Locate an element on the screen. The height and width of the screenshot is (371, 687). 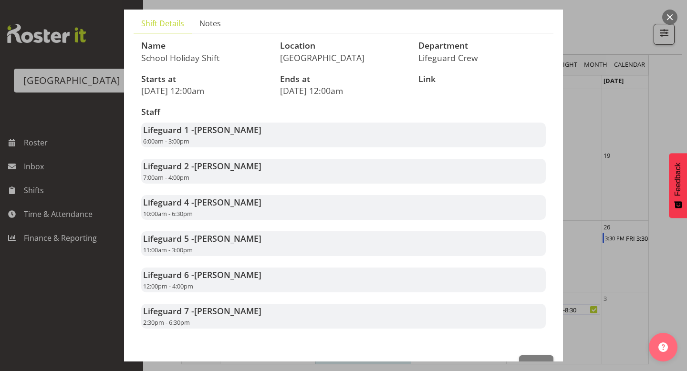
p: Lifeguard Crew is located at coordinates (482, 58).